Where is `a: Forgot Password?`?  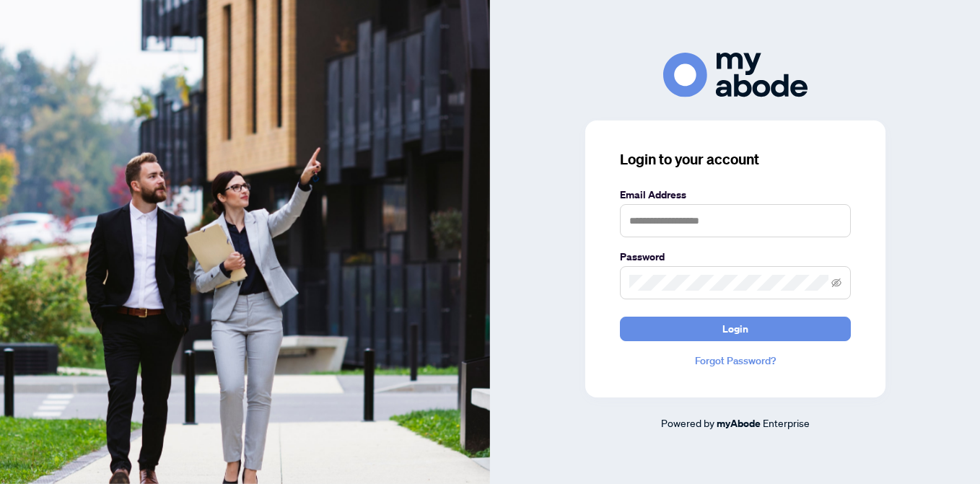
a: Forgot Password? is located at coordinates (735, 361).